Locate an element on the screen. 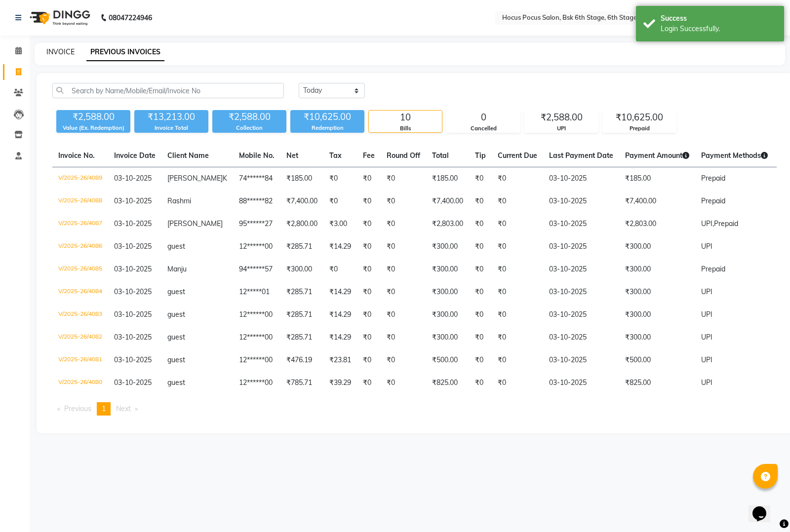 Image resolution: width=790 pixels, height=532 pixels. span: Round Off is located at coordinates (404, 156).